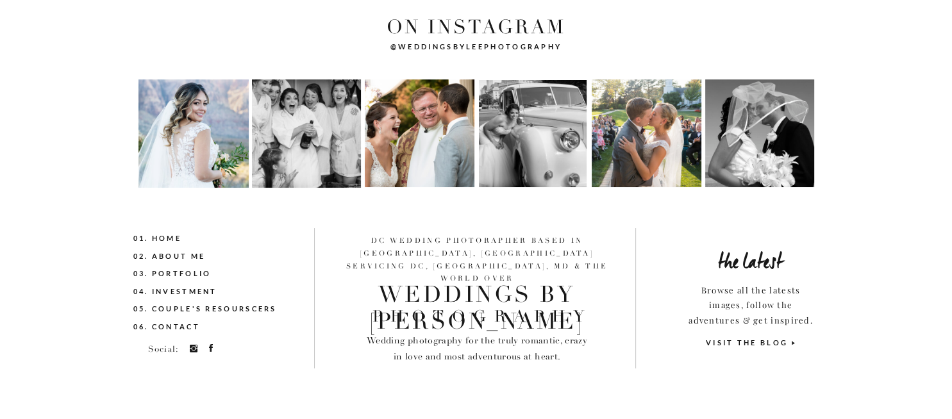 The image size is (952, 419). I want to click on a: 06. Contact, so click(195, 328).